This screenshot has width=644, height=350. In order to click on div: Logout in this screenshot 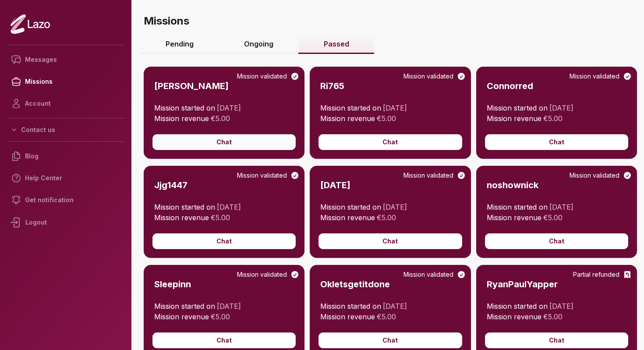, I will do `click(66, 223)`.